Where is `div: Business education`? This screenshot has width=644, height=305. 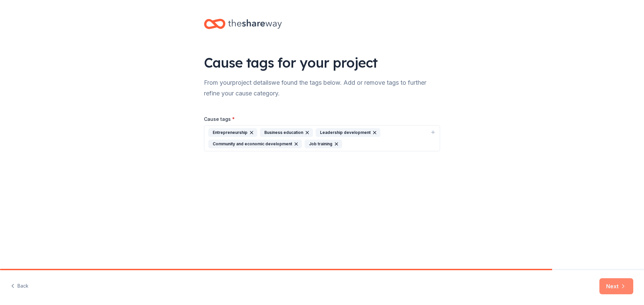
div: Business education is located at coordinates (286, 133).